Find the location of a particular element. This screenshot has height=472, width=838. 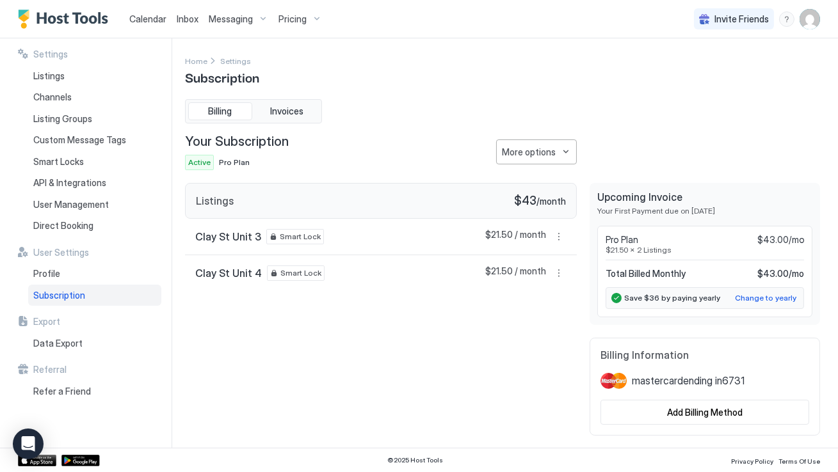

span: Active is located at coordinates (199, 163).